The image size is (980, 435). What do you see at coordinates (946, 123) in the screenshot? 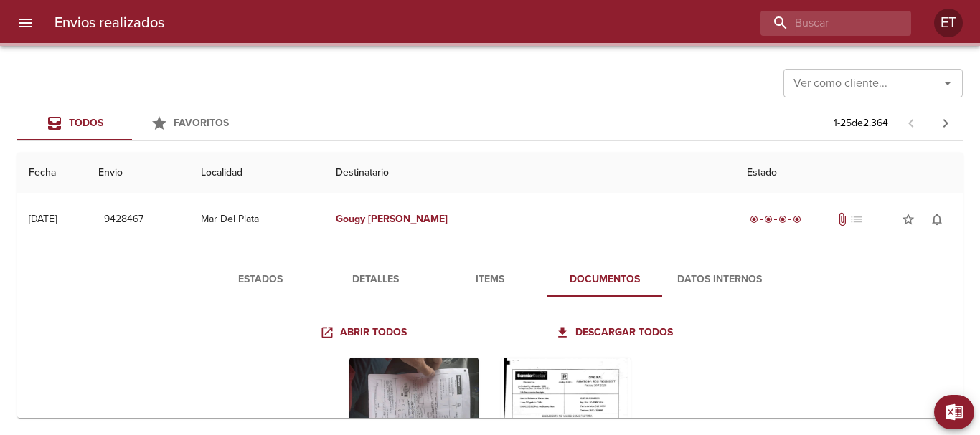
I see `span: Pagina siguiente` at bounding box center [946, 123].